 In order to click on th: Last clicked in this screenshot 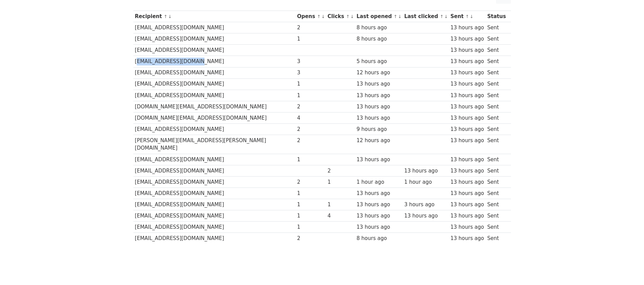, I will do `click(425, 16)`.